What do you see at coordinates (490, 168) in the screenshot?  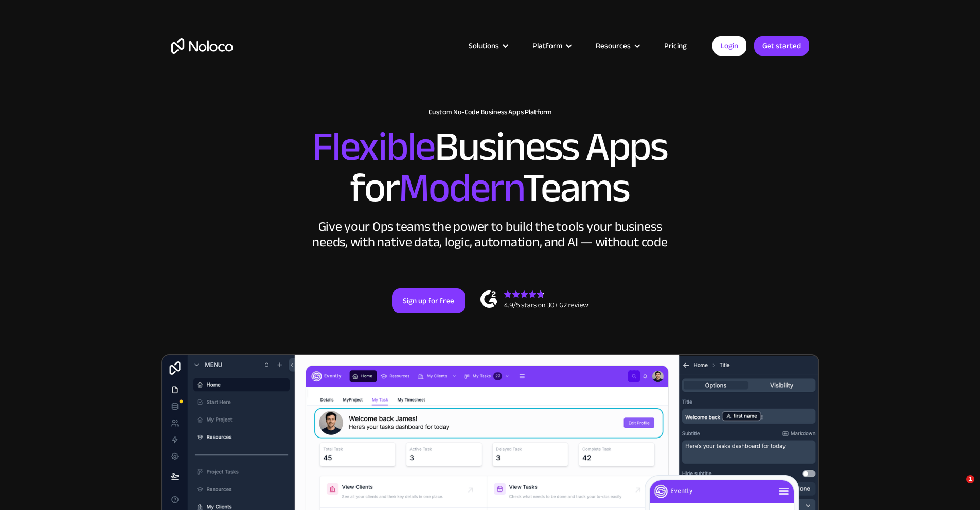 I see `h2: Business Apps for Teams` at bounding box center [490, 168].